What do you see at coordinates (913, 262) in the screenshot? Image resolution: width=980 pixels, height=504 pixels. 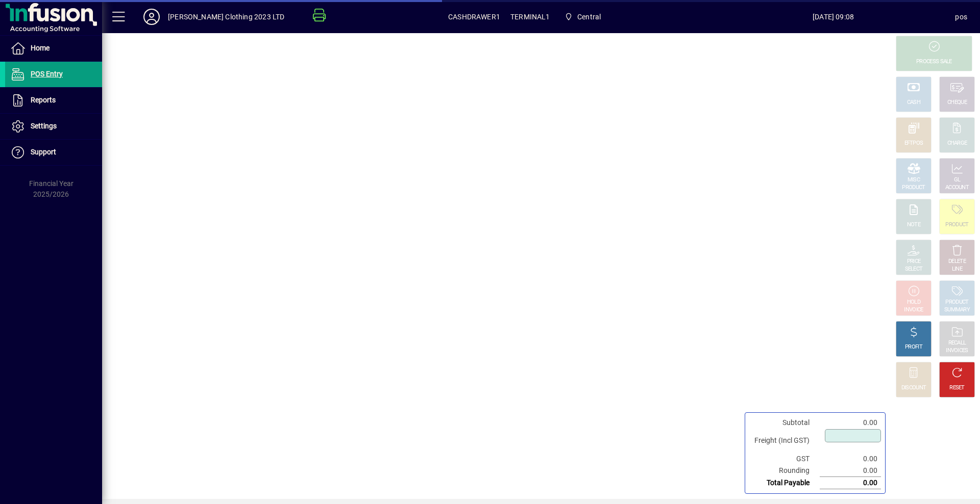 I see `div: PRICE` at bounding box center [913, 262].